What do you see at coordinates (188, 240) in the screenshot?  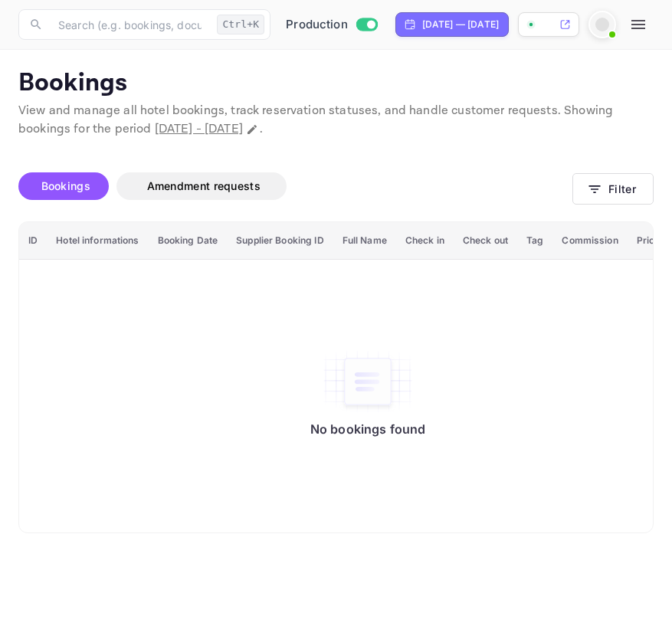 I see `th: Booking Date` at bounding box center [188, 240].